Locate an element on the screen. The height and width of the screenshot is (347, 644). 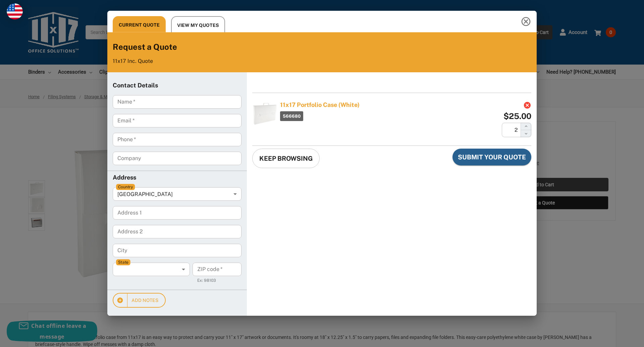
input: Email is located at coordinates (177, 121).